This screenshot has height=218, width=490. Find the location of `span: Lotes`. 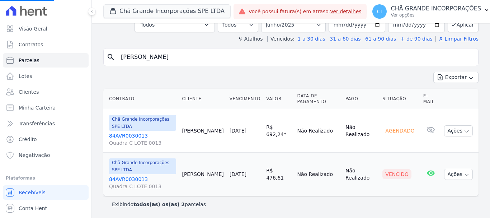

span: Lotes is located at coordinates (25, 76).